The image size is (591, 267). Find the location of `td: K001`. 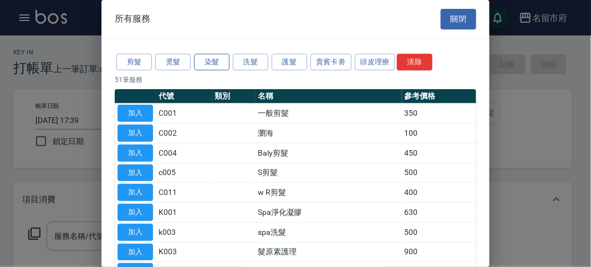

td: K001 is located at coordinates (184, 213).